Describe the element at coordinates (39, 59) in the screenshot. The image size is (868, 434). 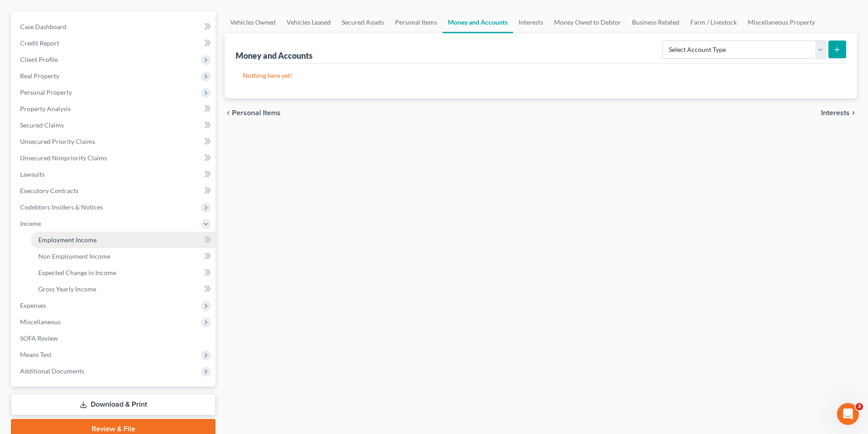
I see `span: Client Profile` at that location.